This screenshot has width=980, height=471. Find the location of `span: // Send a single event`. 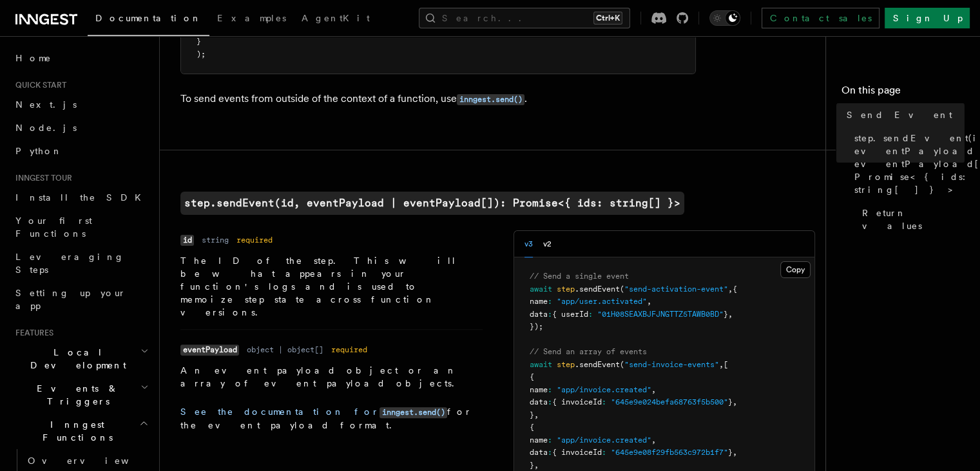

span: // Send a single event is located at coordinates (579, 276).